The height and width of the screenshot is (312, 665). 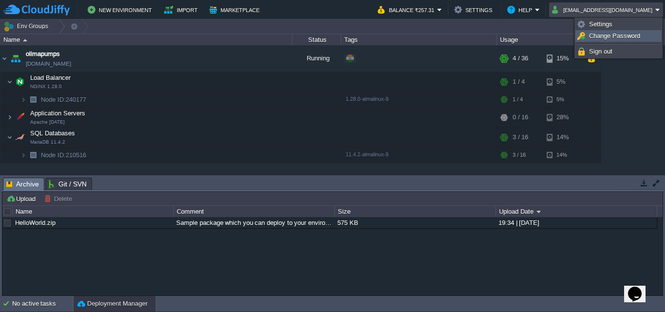 I want to click on span: 11.4.2-almalinux-9, so click(x=367, y=154).